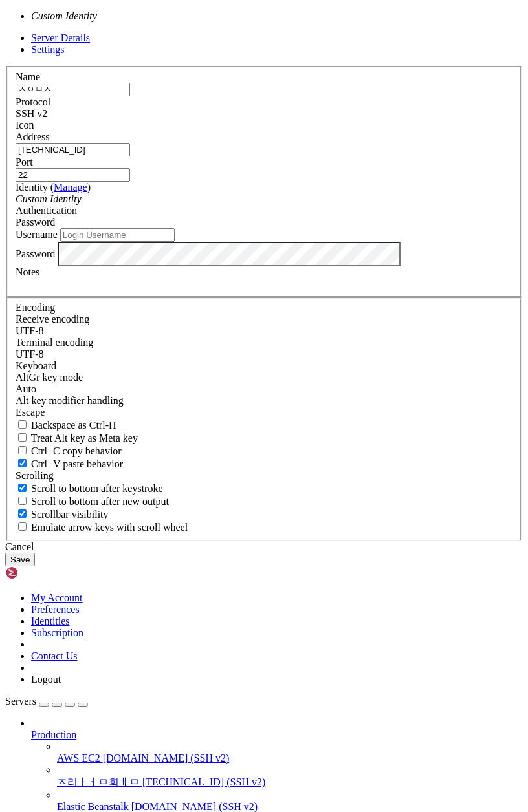 Image resolution: width=528 pixels, height=812 pixels. What do you see at coordinates (34, 475) in the screenshot?
I see `label: Scrolling` at bounding box center [34, 475].